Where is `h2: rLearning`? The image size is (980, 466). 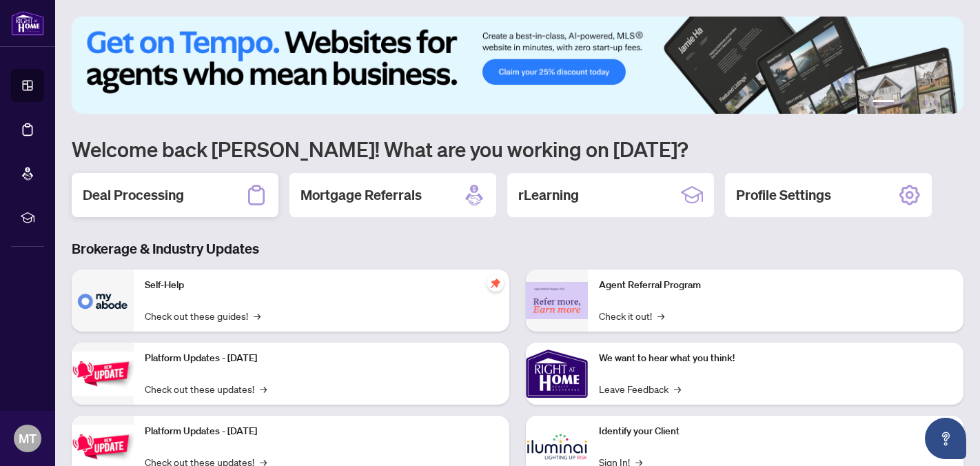 h2: rLearning is located at coordinates (549, 195).